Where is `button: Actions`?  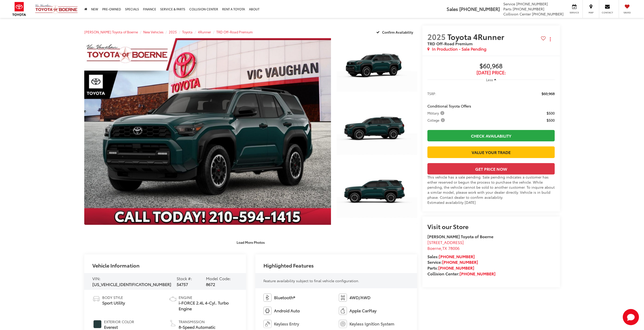 button: Actions is located at coordinates (550, 39).